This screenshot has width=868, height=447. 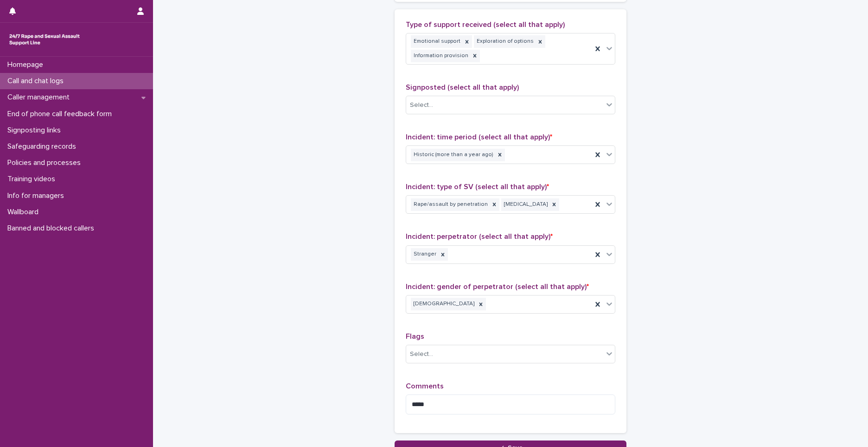 I want to click on span: Flags, so click(x=415, y=336).